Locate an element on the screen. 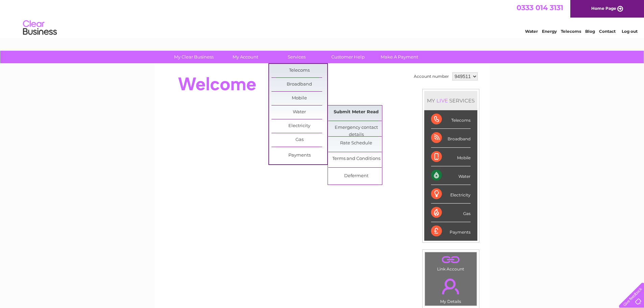 This screenshot has height=308, width=644. a: Deferment is located at coordinates (356, 176).